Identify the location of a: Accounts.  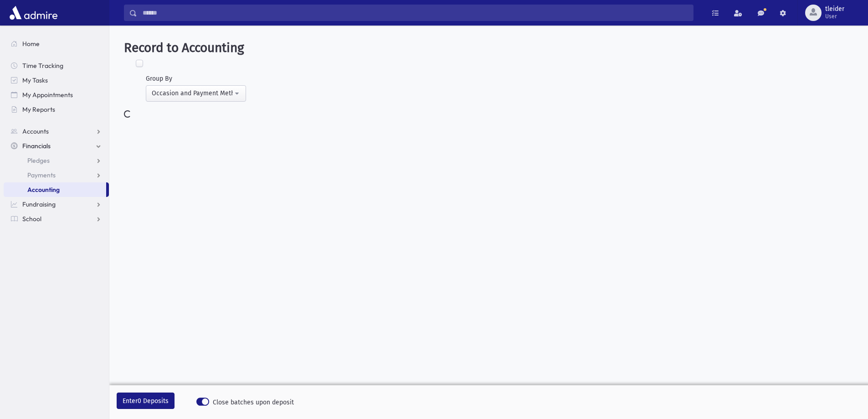
(56, 131).